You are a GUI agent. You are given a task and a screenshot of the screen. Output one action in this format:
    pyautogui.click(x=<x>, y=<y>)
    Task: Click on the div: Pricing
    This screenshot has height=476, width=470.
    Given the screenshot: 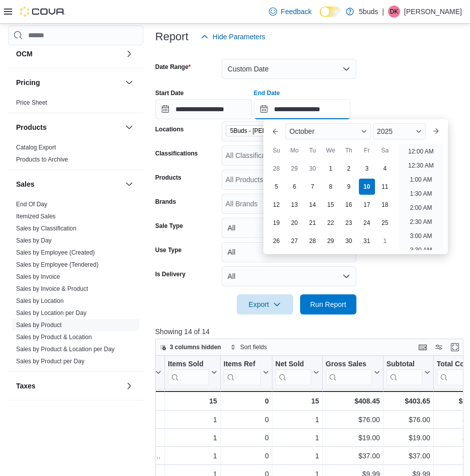 What is the action you would take?
    pyautogui.click(x=75, y=104)
    